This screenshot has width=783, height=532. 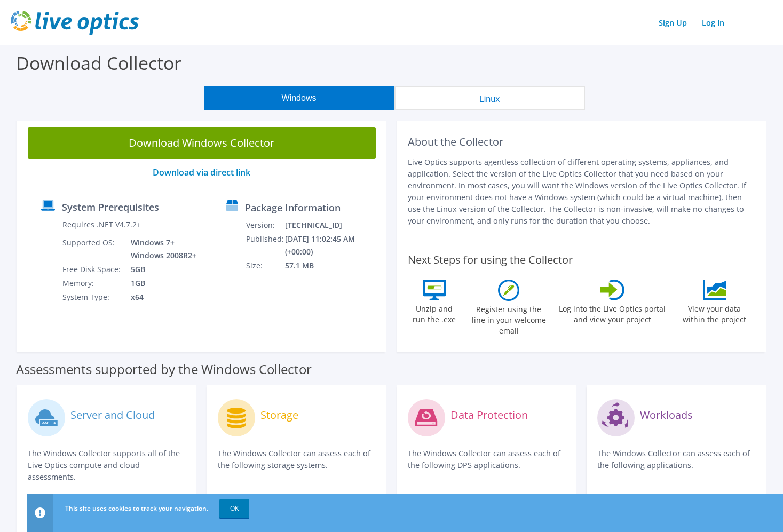 I want to click on a: OK, so click(x=234, y=509).